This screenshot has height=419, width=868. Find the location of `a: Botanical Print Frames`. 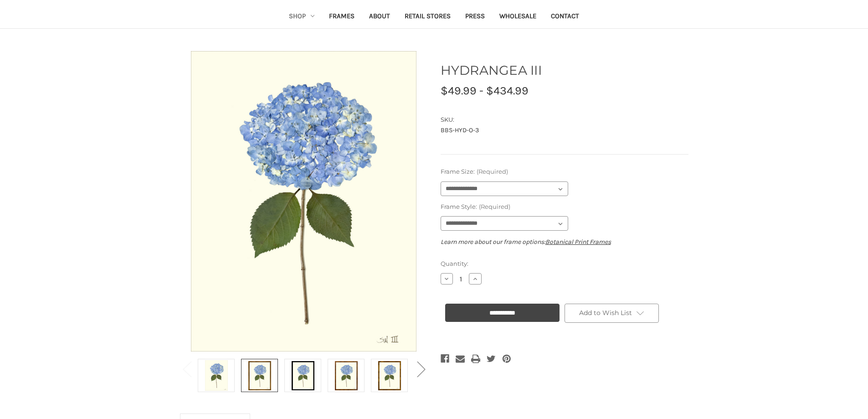

a: Botanical Print Frames is located at coordinates (578, 242).